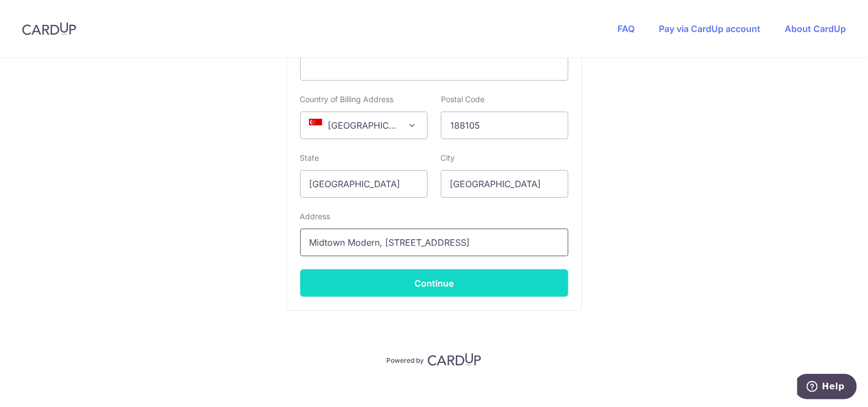 The image size is (868, 407). Describe the element at coordinates (36, 13) in the screenshot. I see `span: Help` at that location.